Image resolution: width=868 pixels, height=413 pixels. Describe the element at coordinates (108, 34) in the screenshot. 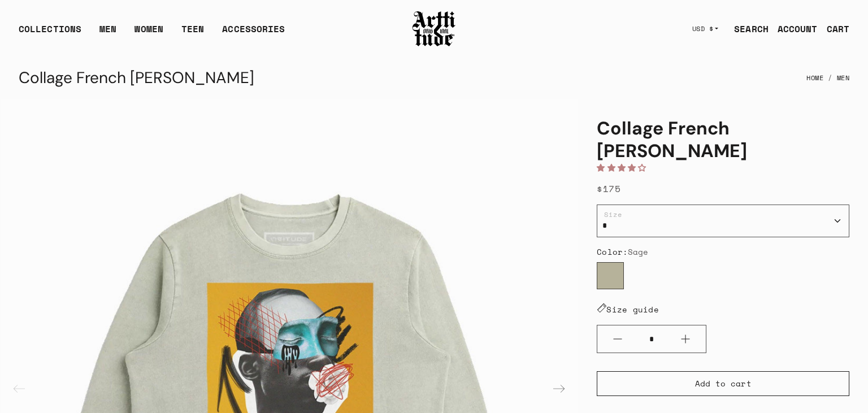

I see `a: MEN` at that location.